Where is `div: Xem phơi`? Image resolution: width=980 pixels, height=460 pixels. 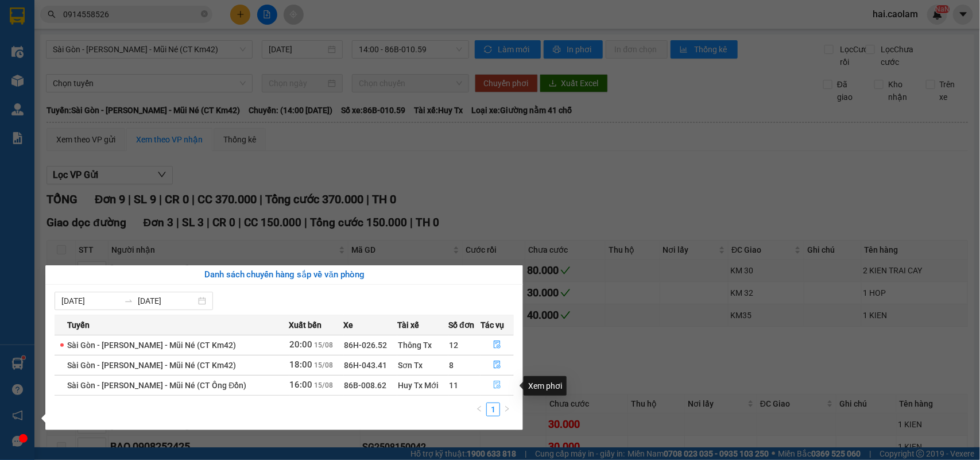
div: Xem phơi is located at coordinates (545, 386).